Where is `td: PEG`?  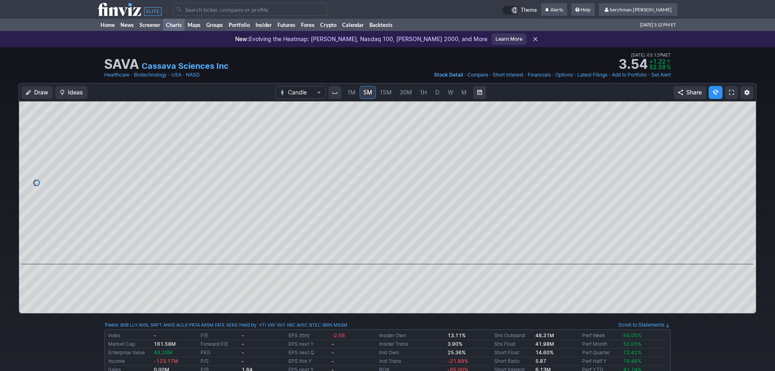 td: PEG is located at coordinates (219, 353).